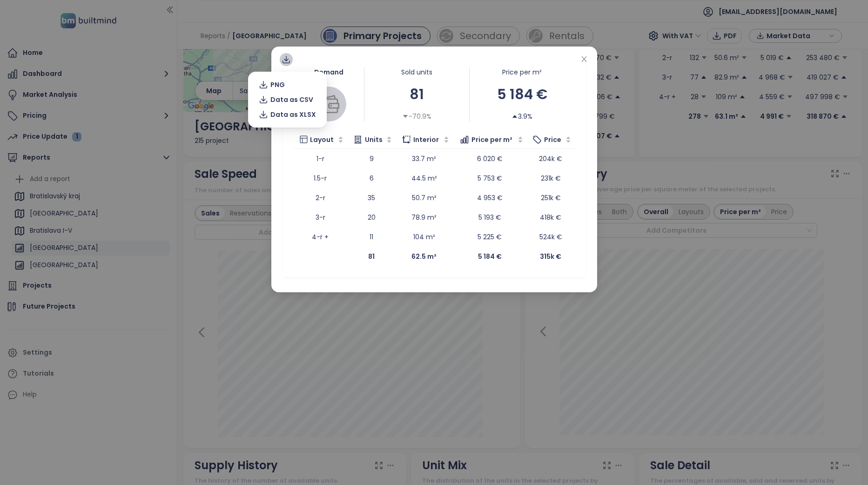 This screenshot has height=485, width=868. Describe the element at coordinates (277, 84) in the screenshot. I see `span: PNG` at that location.